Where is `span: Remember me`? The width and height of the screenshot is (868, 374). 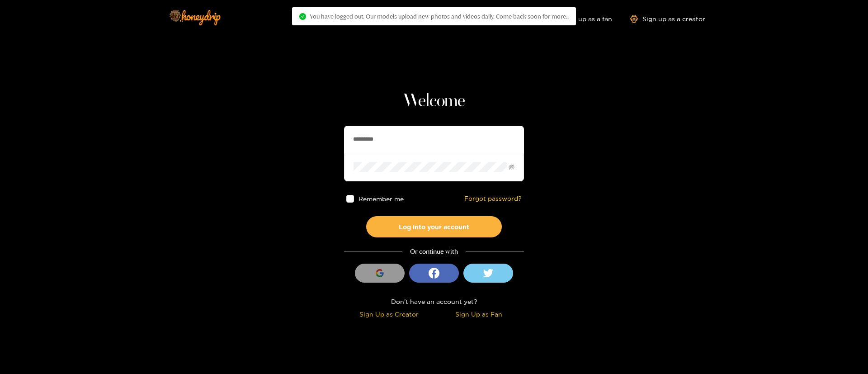 span: Remember me is located at coordinates (381, 198).